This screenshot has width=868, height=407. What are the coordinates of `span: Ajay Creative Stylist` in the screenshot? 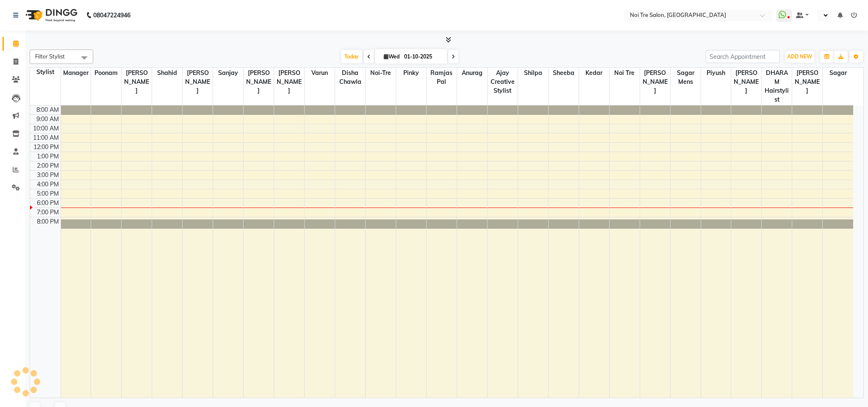 It's located at (502, 82).